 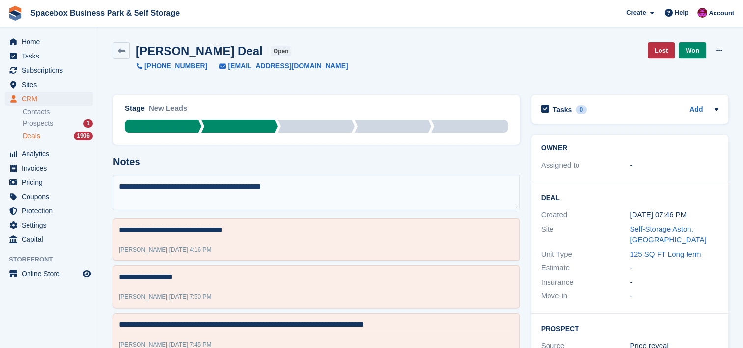 I want to click on span: Tasks, so click(x=51, y=56).